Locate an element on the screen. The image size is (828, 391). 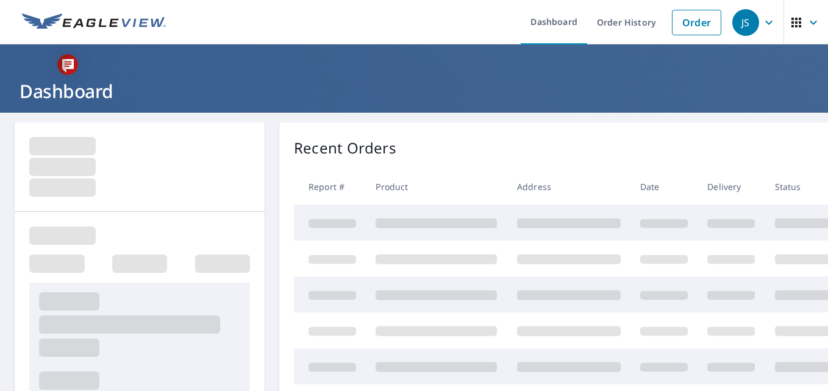
p: Recent Orders is located at coordinates (345, 148).